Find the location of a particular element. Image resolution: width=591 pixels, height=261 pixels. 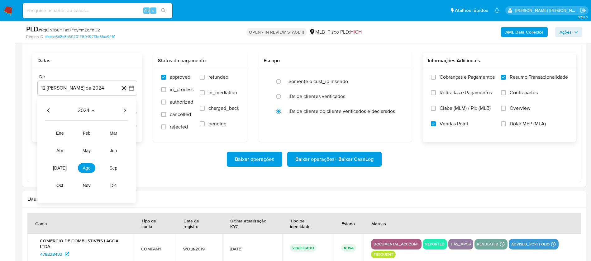

a: Notificações is located at coordinates (497, 10).